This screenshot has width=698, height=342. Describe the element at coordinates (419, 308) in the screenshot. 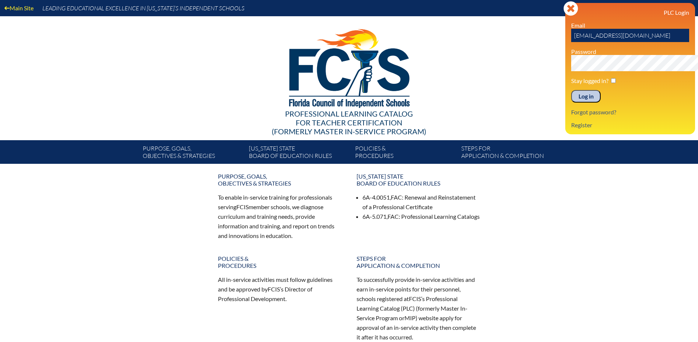

I see `p: To successfully provide in-service activities and earn in-service points for their personnel, sch...` at that location.